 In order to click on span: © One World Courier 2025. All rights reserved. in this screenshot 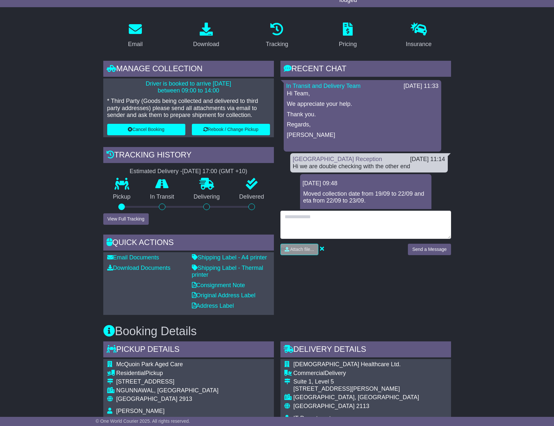, I will do `click(143, 421)`.